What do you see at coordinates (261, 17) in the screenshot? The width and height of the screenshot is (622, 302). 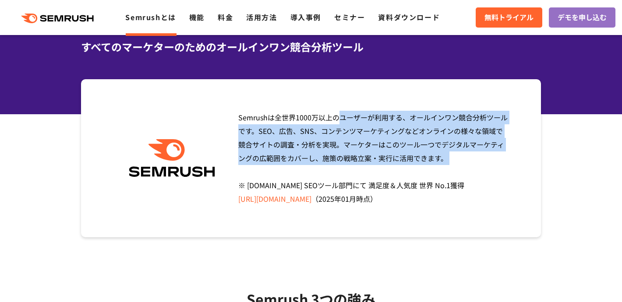 I see `a: 活用方法` at bounding box center [261, 17].